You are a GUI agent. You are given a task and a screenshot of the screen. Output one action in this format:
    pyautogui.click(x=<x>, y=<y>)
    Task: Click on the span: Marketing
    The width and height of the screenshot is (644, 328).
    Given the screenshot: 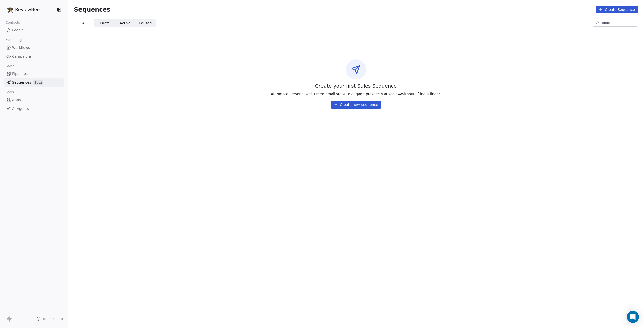 What is the action you would take?
    pyautogui.click(x=13, y=40)
    